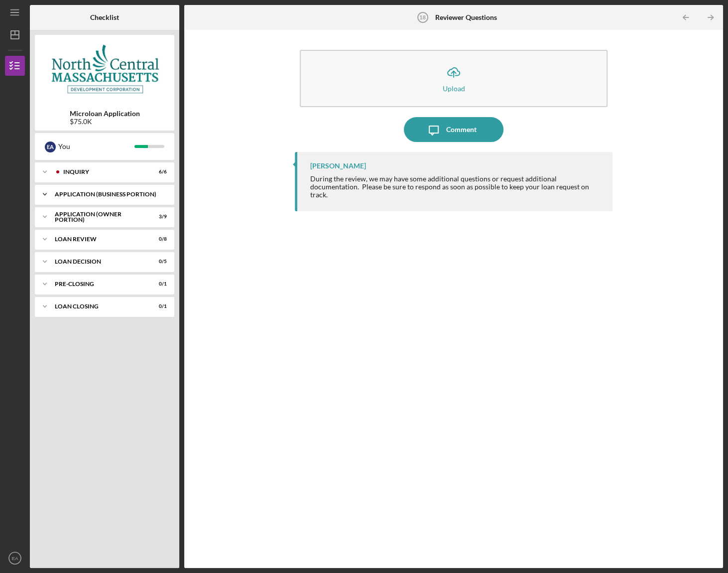 Image resolution: width=728 pixels, height=573 pixels. Describe the element at coordinates (105, 18) in the screenshot. I see `b: Checklist` at that location.